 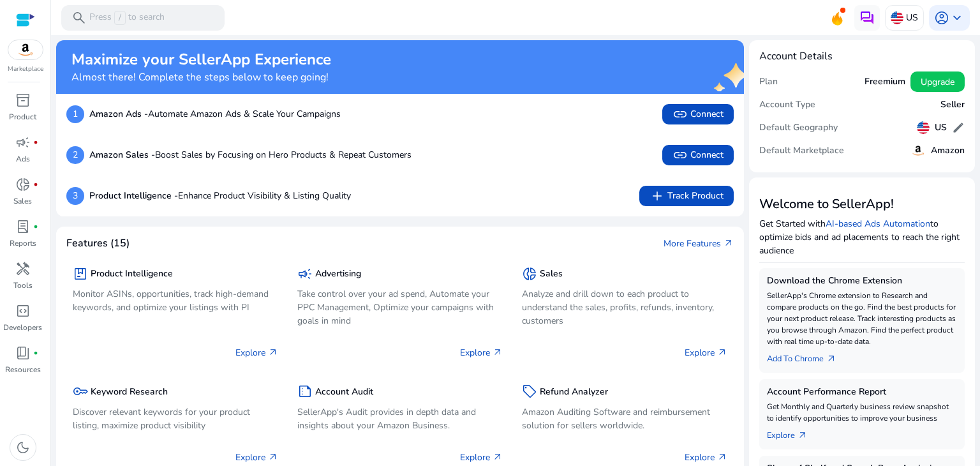 What do you see at coordinates (23, 285) in the screenshot?
I see `p: Tools` at bounding box center [23, 285].